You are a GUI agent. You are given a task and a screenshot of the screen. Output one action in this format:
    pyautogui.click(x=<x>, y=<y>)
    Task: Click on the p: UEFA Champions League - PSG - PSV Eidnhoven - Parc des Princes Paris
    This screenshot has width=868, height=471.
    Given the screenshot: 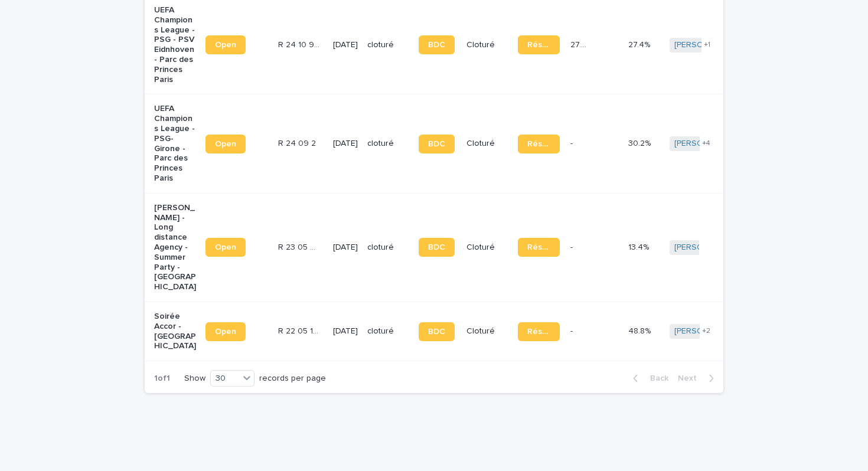 What is the action you would take?
    pyautogui.click(x=175, y=45)
    